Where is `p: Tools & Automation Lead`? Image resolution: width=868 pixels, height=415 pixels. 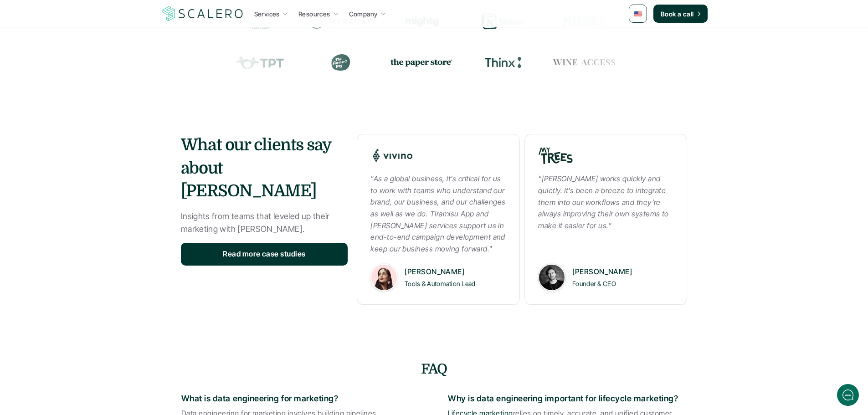 p: Tools & Automation Lead is located at coordinates (455, 283).